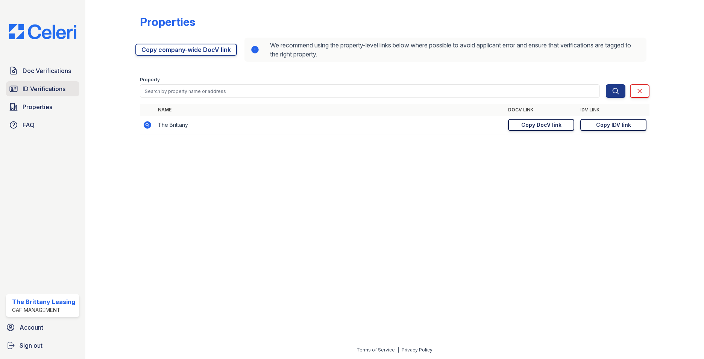 The width and height of the screenshot is (704, 359). Describe the element at coordinates (614, 110) in the screenshot. I see `th: IDV Link` at that location.